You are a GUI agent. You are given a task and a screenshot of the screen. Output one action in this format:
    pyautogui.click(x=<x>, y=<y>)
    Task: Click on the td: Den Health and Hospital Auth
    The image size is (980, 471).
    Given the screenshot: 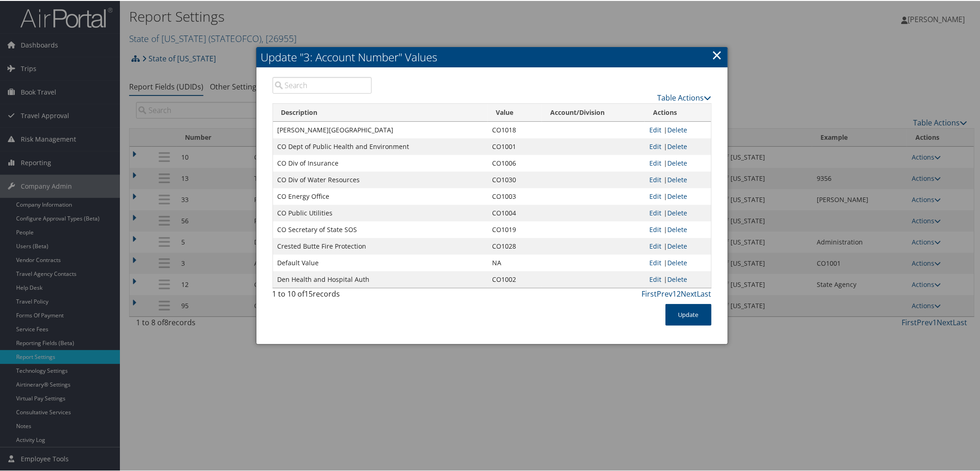 What is the action you would take?
    pyautogui.click(x=381, y=278)
    